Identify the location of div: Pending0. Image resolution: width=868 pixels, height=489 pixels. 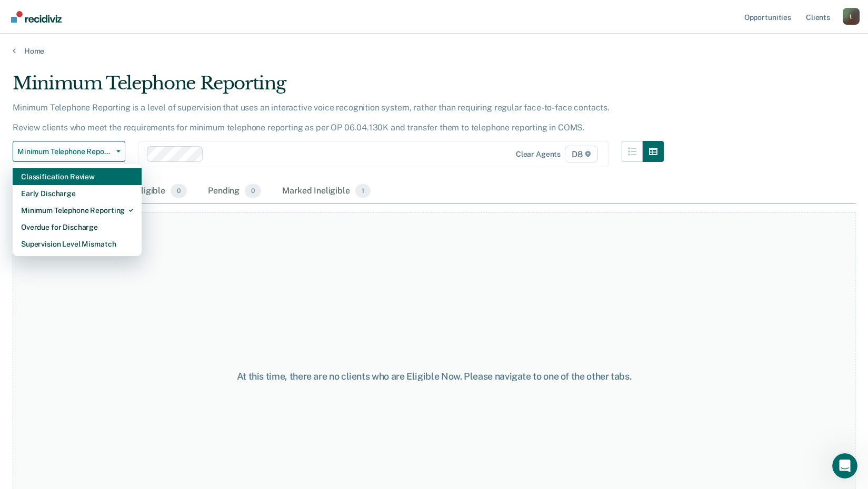
(234, 192).